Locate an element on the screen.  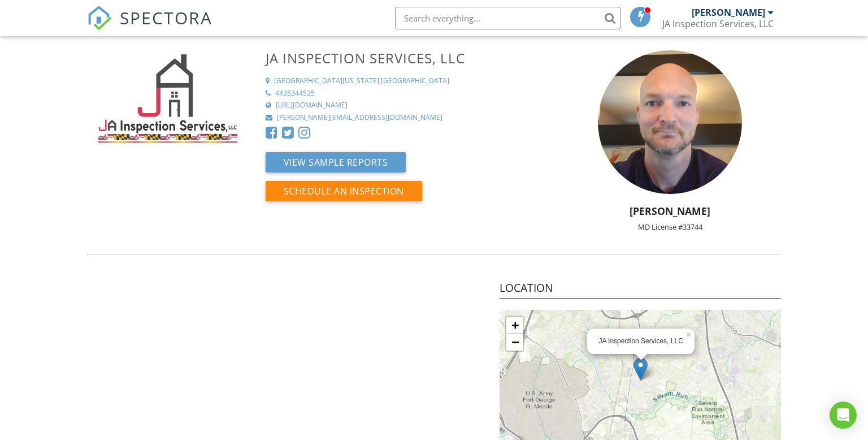
button: View Sample Reports is located at coordinates (335, 162).